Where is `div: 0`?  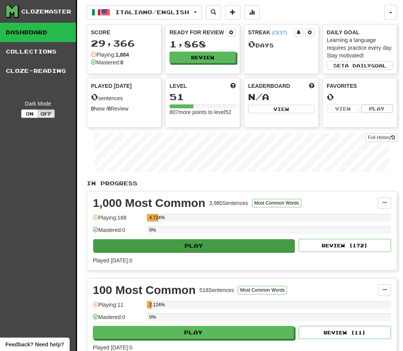
div: 0 is located at coordinates (360, 97).